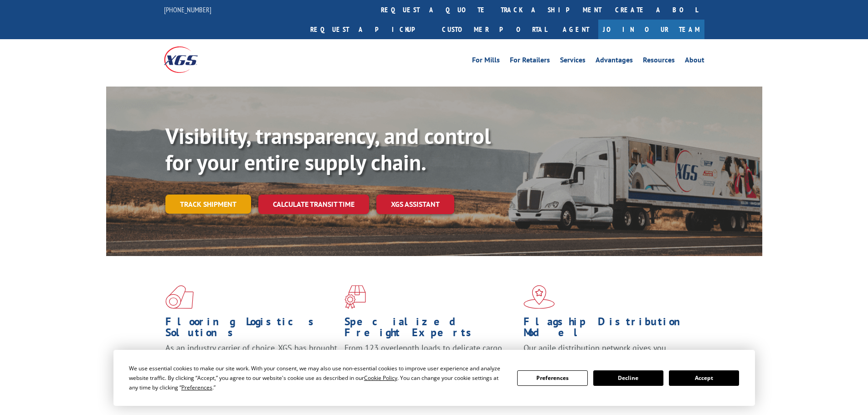 The height and width of the screenshot is (415, 868). What do you see at coordinates (539, 297) in the screenshot?
I see `img: xgs-icon-flagship-distribution-model-red` at bounding box center [539, 297].